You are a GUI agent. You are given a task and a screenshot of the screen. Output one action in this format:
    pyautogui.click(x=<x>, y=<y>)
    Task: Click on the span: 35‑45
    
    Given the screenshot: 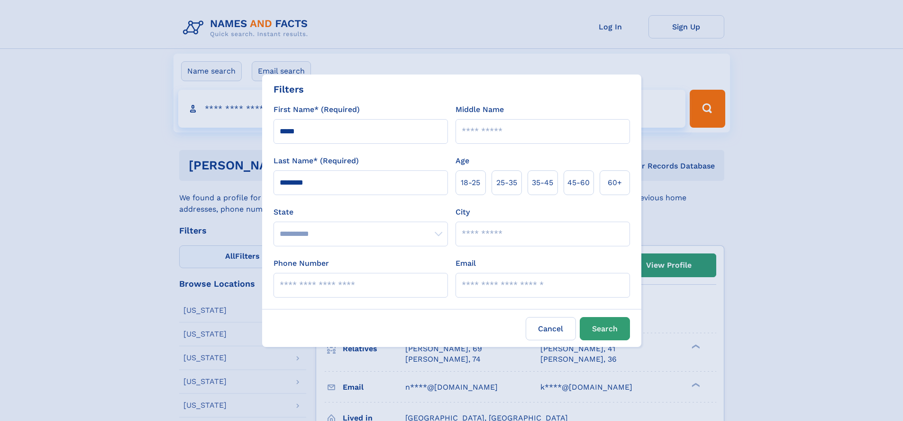 What is the action you would take?
    pyautogui.click(x=543, y=183)
    